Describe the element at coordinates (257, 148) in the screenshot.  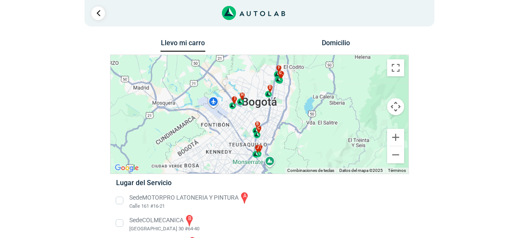
I see `span: j` at that location.